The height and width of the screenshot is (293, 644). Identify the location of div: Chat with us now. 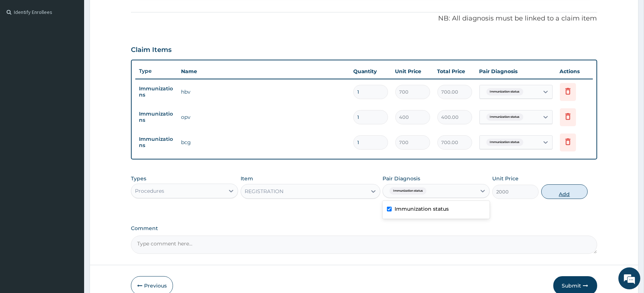
(81, 46).